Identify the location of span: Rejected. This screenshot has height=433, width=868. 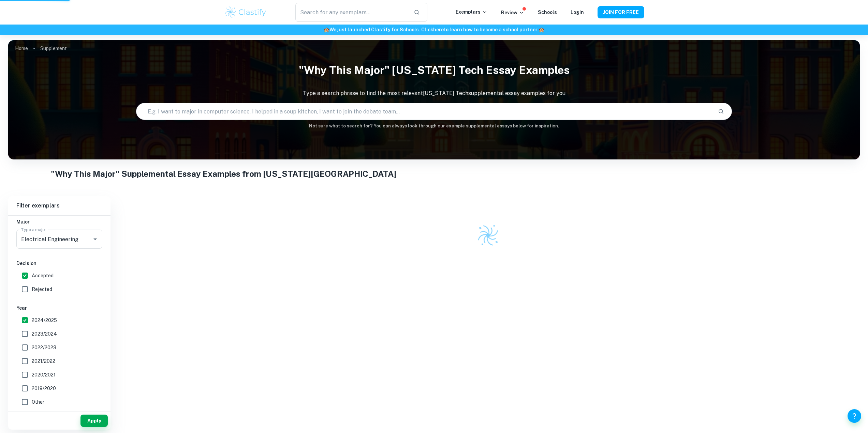
(42, 290).